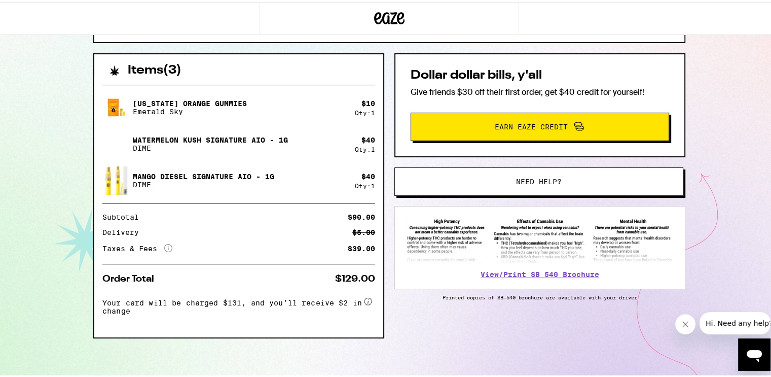  What do you see at coordinates (232, 303) in the screenshot?
I see `span: Your card will be charged $131, and you’ll receive $2 in change` at bounding box center [232, 303].